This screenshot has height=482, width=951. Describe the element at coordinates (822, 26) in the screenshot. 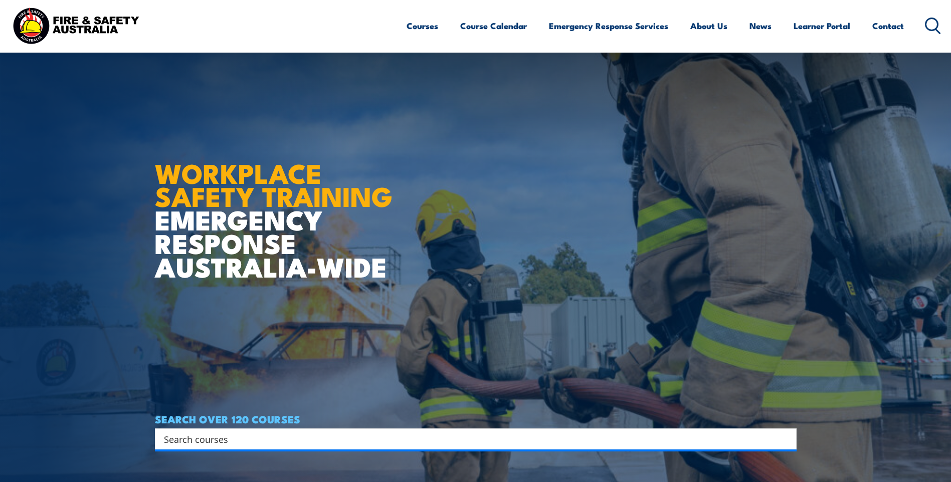

I see `a: Learner Portal` at that location.